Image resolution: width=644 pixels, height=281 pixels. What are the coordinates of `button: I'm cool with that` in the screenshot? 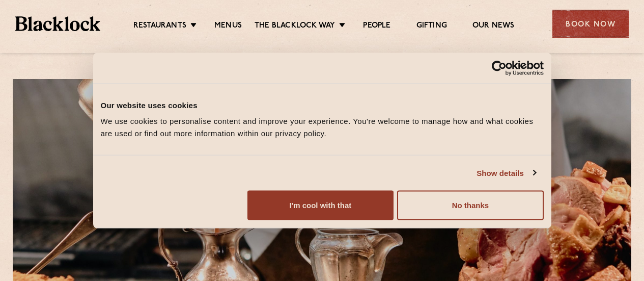 It's located at (320, 205).